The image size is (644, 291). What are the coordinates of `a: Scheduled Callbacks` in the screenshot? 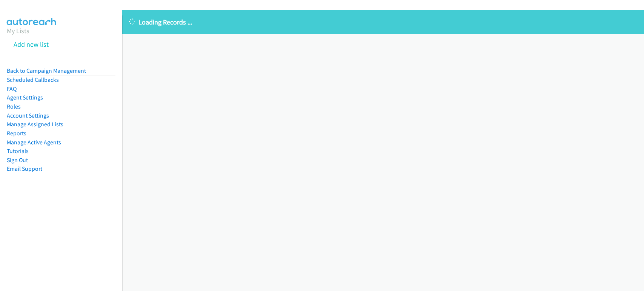 It's located at (33, 80).